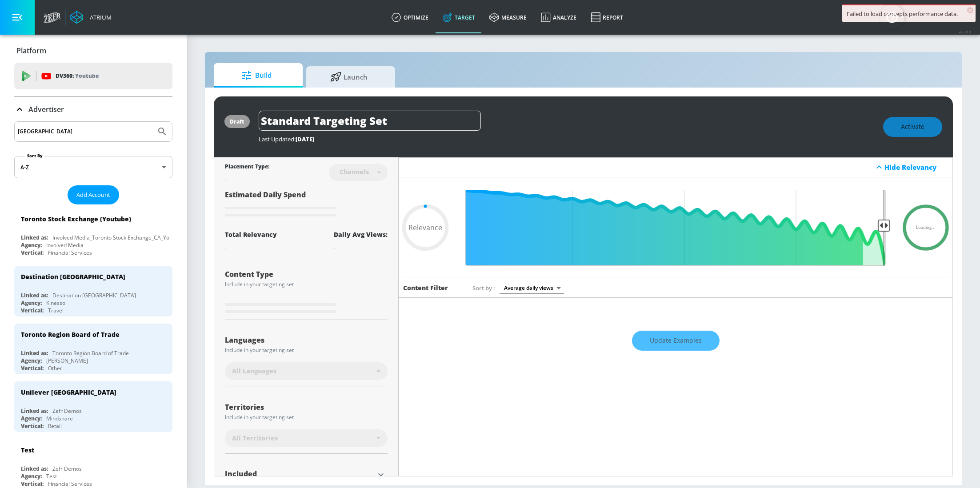 The height and width of the screenshot is (488, 980). I want to click on div: Involved Media_Toronto Stock Exchange_CA_YouTube_GoogleAds, so click(134, 238).